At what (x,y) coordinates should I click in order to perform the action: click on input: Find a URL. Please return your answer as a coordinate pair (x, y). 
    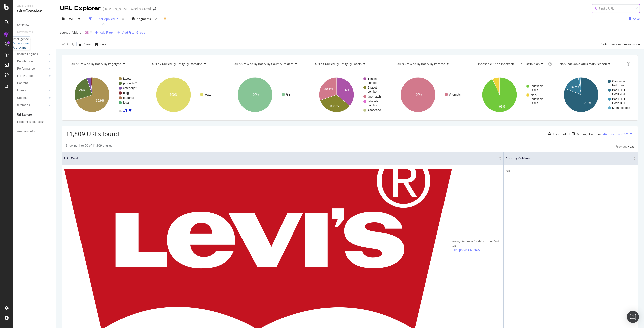
    Looking at the image, I should click on (616, 8).